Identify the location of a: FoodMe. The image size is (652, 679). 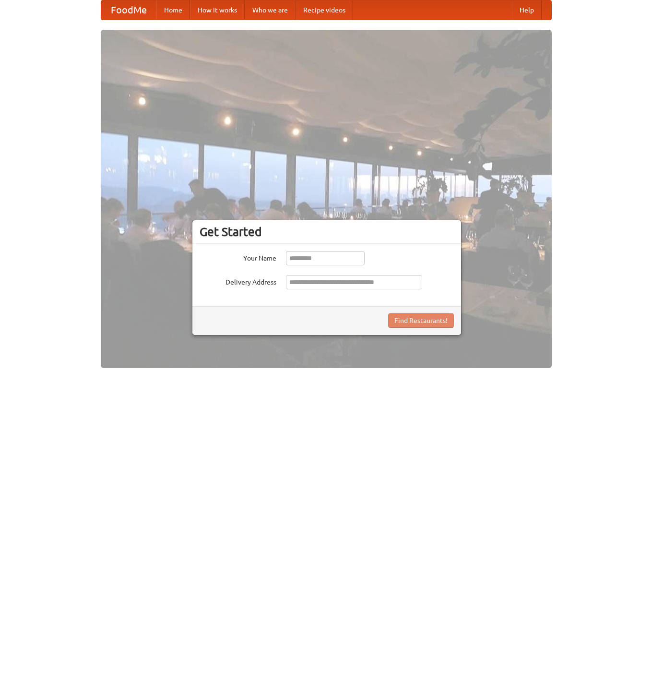
(129, 10).